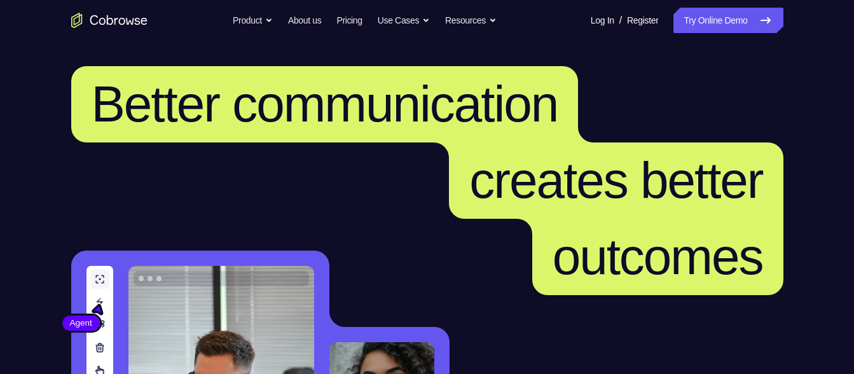 This screenshot has height=374, width=854. I want to click on button: Product, so click(252, 20).